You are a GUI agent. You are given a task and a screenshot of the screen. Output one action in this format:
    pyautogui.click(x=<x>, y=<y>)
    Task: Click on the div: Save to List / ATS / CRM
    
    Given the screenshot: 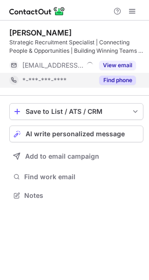 What is the action you would take?
    pyautogui.click(x=77, y=112)
    